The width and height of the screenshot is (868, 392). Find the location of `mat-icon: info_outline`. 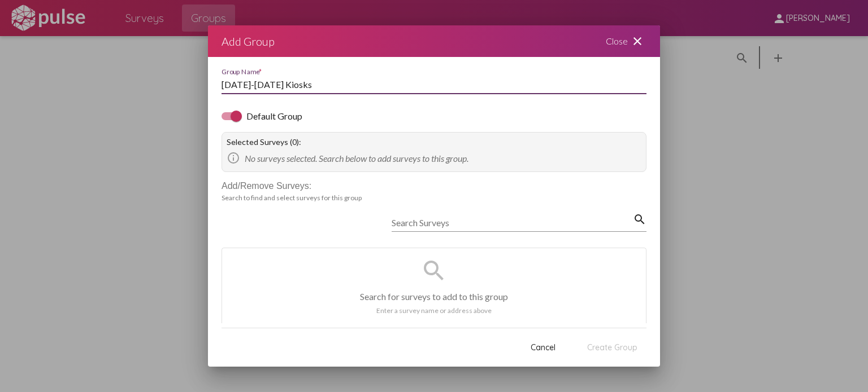

mat-icon: info_outline is located at coordinates (233, 158).